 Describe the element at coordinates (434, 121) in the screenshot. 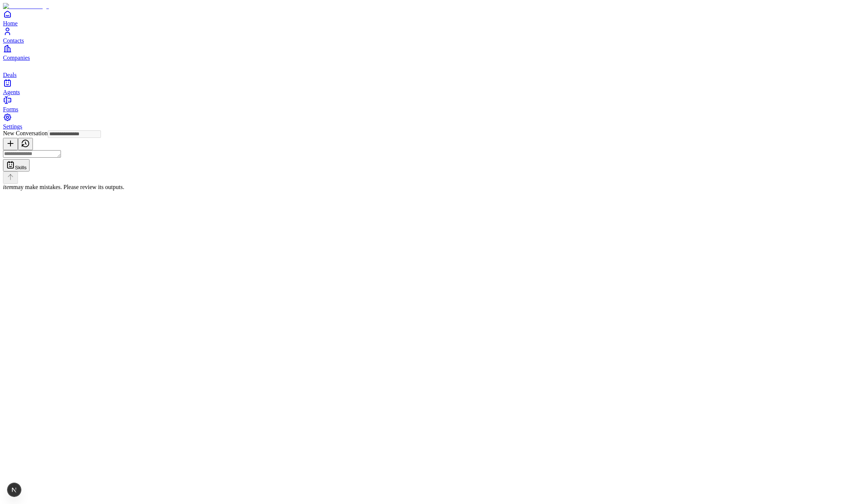

I see `a: Settings` at that location.